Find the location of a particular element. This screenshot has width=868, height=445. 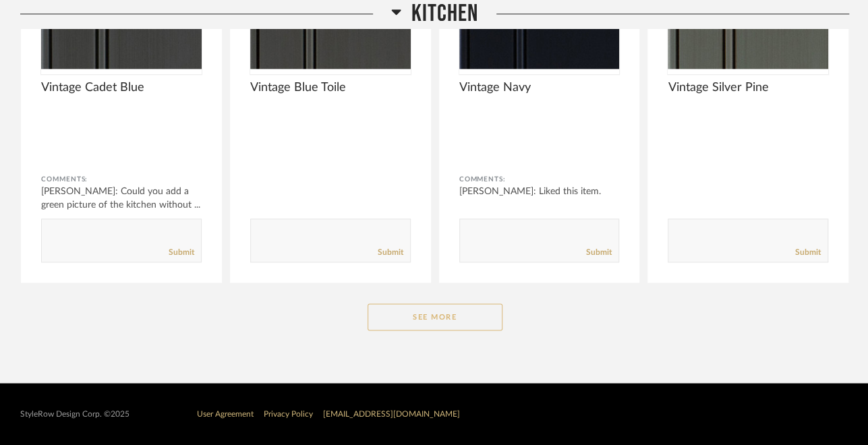

span: Vintage Cadet Blue is located at coordinates (121, 88).